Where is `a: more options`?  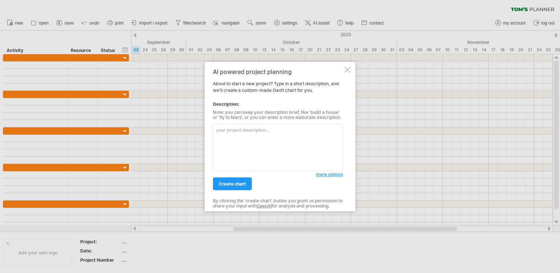 a: more options is located at coordinates (329, 175).